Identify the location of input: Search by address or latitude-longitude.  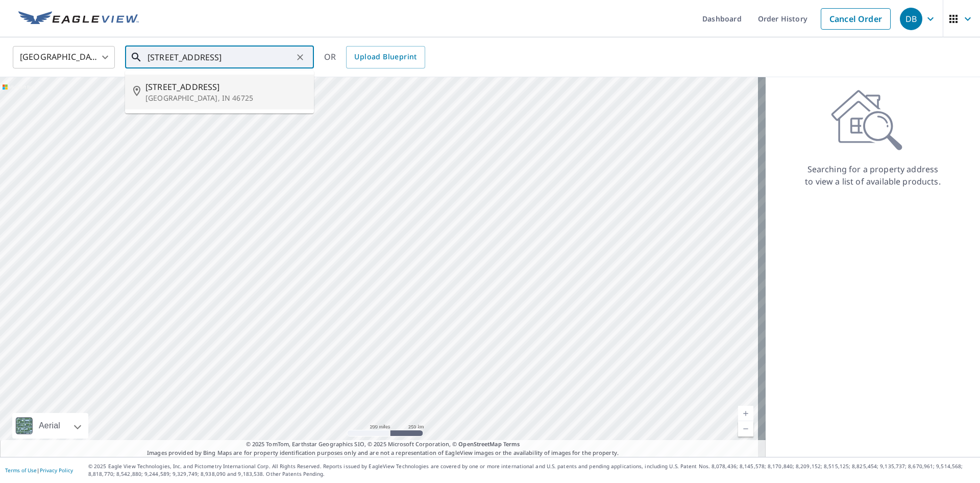
(220, 57).